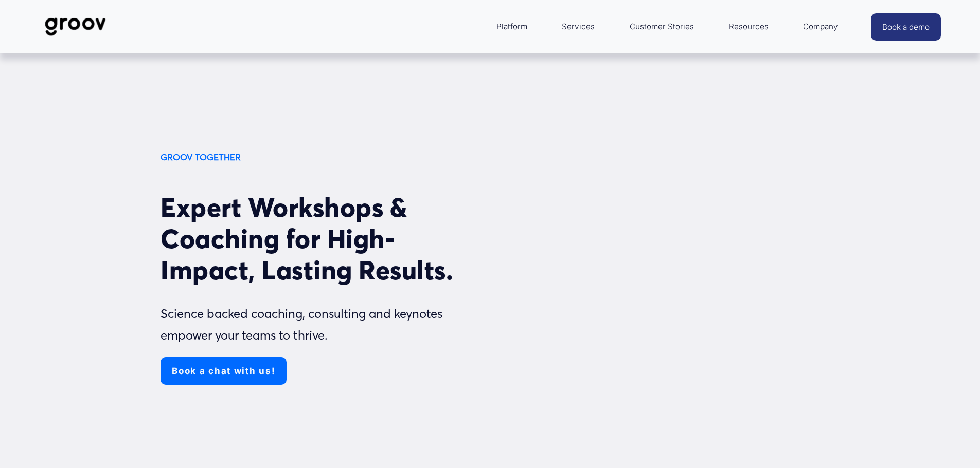  Describe the element at coordinates (75, 27) in the screenshot. I see `img: Groov | Workplace Science Platform | Unlock Performance | Drive Results` at that location.